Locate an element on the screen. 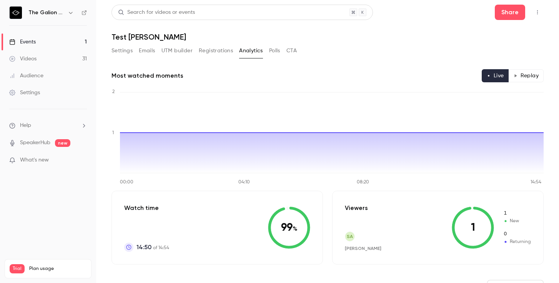  button: CTA is located at coordinates (292, 51).